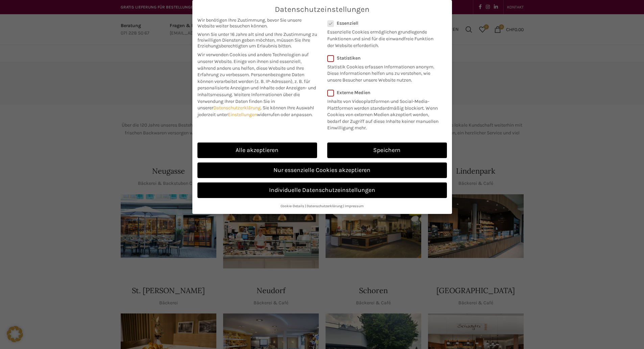 The width and height of the screenshot is (644, 349). Describe the element at coordinates (322, 10) in the screenshot. I see `span: Datenschutzeinstellungen` at that location.